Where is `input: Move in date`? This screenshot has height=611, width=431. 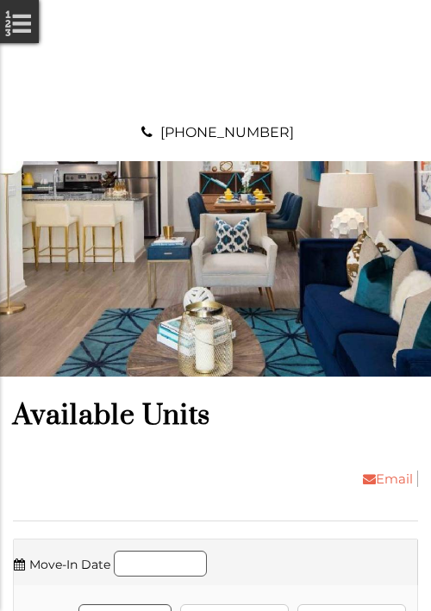 input: Move in date is located at coordinates (160, 563).